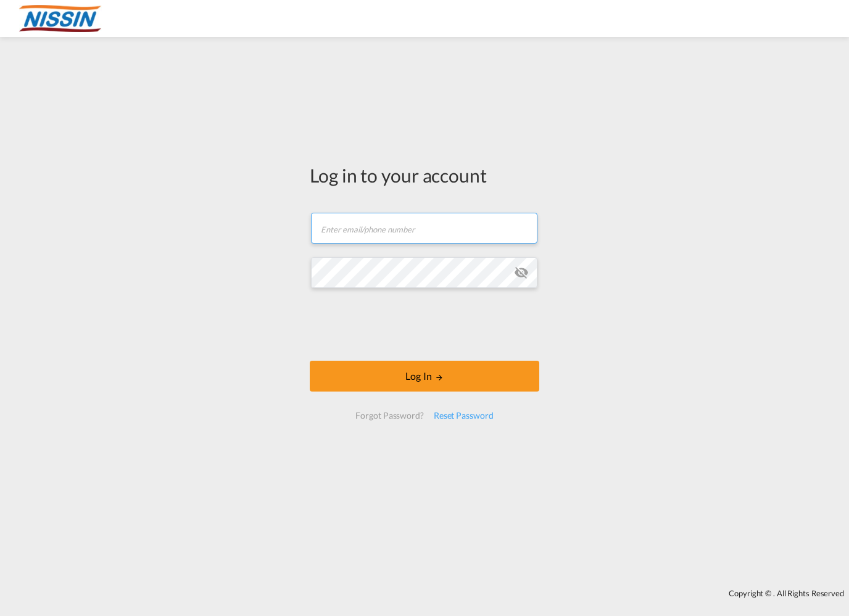 The height and width of the screenshot is (616, 849). What do you see at coordinates (389, 416) in the screenshot?
I see `div: Forgot Password?` at bounding box center [389, 416].